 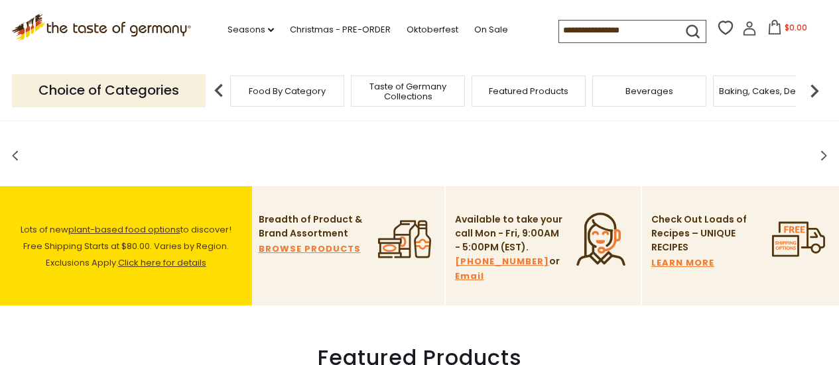 I want to click on p: Choice of Categories, so click(x=109, y=90).